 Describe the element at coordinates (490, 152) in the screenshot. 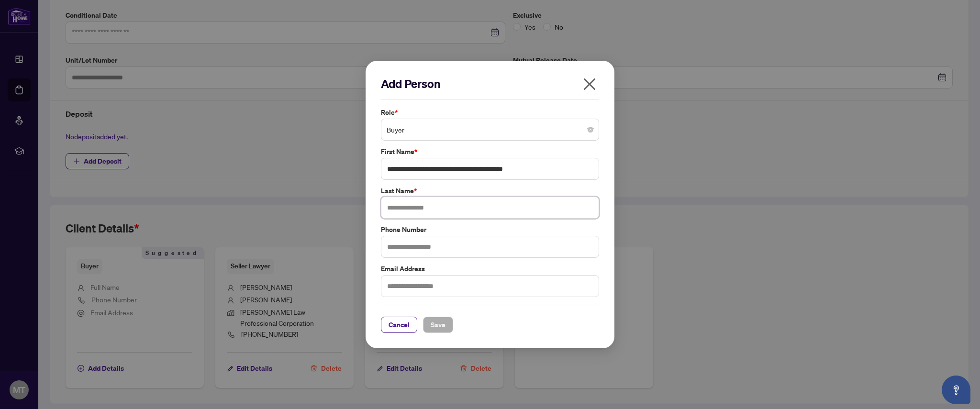

I see `label: First Name` at that location.